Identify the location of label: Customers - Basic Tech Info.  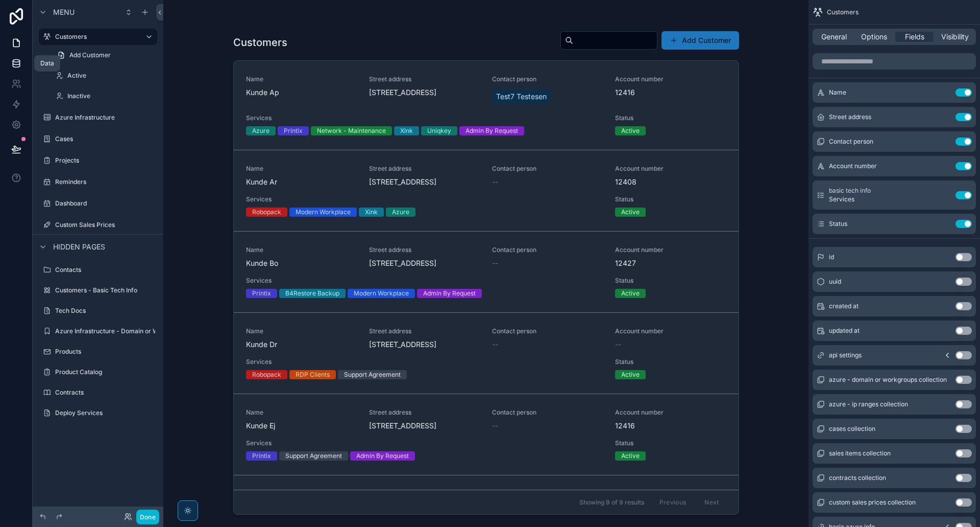
(105, 290).